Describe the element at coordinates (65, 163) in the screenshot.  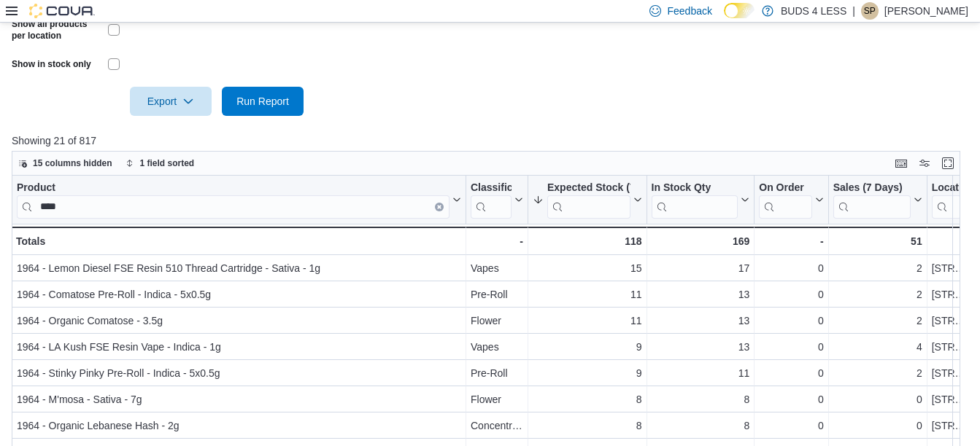
I see `button: 15 columns hidden` at that location.